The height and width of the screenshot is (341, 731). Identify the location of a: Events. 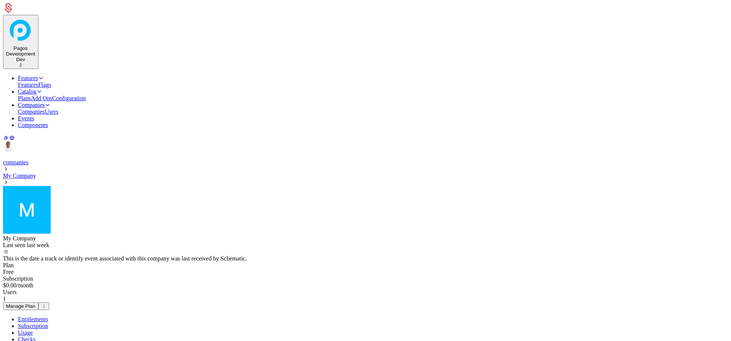
(26, 118).